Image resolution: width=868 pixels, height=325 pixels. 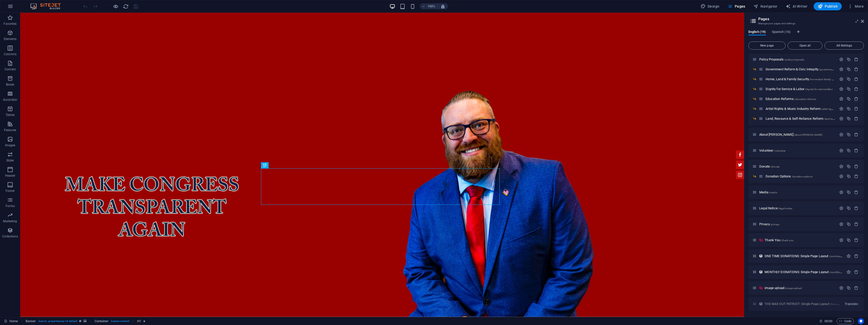 I want to click on span: Pages, so click(x=736, y=6).